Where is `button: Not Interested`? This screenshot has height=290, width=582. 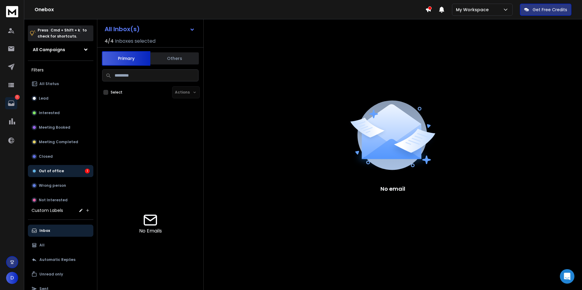
button: Not Interested is located at coordinates (61, 200).